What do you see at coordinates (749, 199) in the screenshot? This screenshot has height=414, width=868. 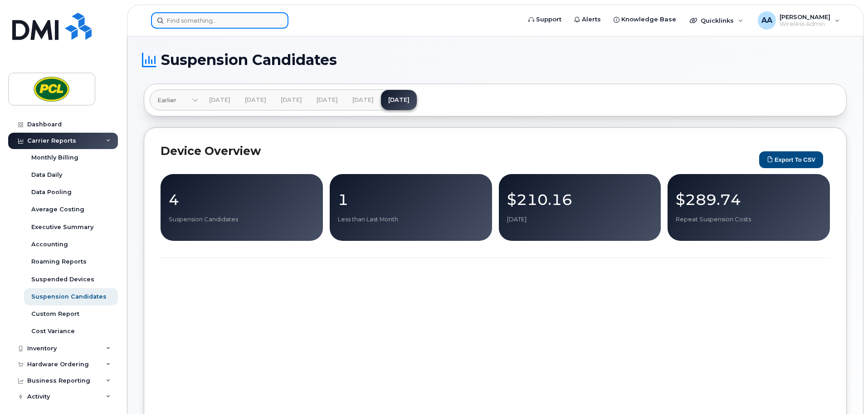 I see `p: $289.74` at bounding box center [749, 199].